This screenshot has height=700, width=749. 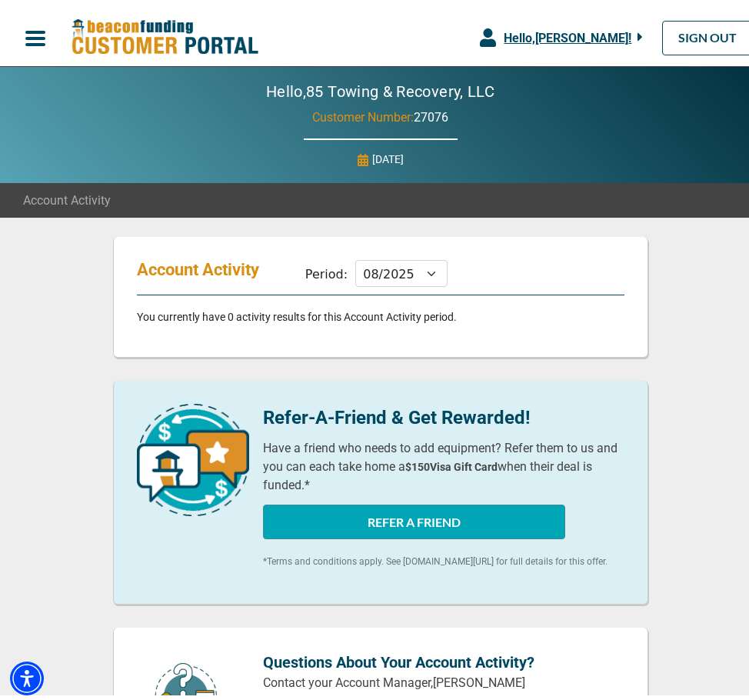 I want to click on img: refer-a-friend-icon.png, so click(x=193, y=454).